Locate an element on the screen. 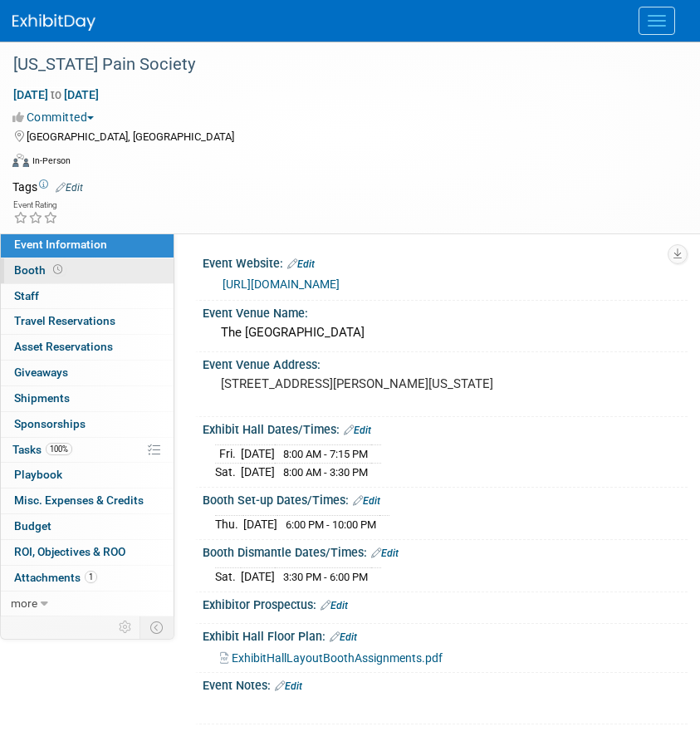 Image resolution: width=700 pixels, height=756 pixels. a: ExhibitHallLayoutBoothAssignments.pdf is located at coordinates (331, 658).